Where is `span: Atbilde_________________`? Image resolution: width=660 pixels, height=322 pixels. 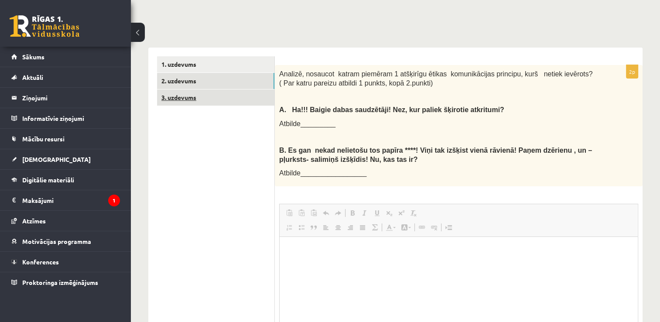
span: Atbilde_________________ is located at coordinates (323, 173).